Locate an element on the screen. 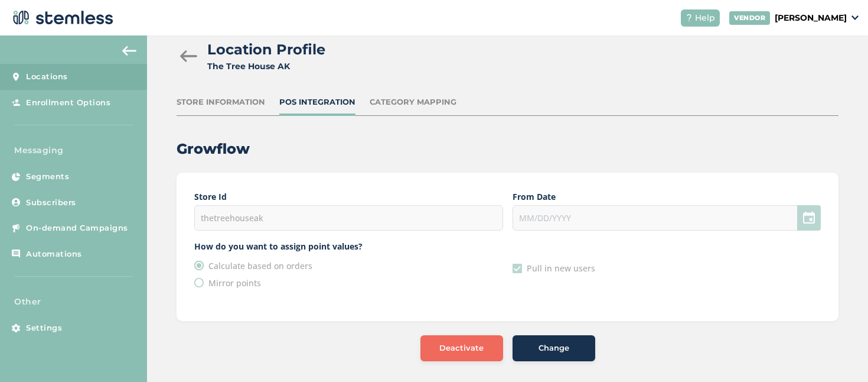  span: Subscribers is located at coordinates (51, 202).